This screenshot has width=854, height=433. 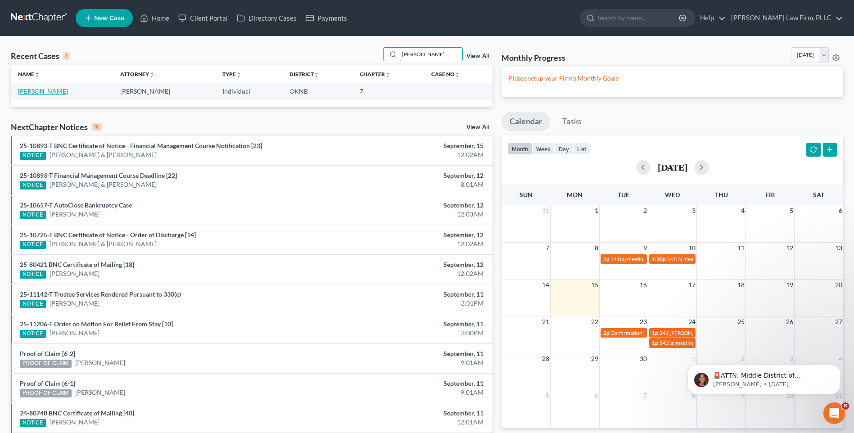 What do you see at coordinates (248, 91) in the screenshot?
I see `td: Individual` at bounding box center [248, 91].